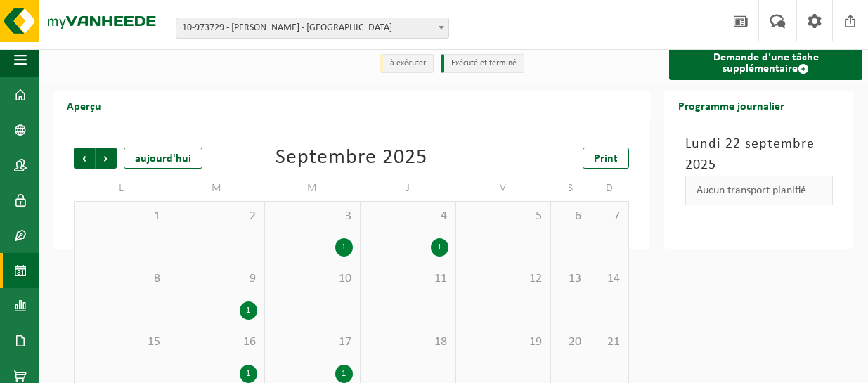 The width and height of the screenshot is (868, 383). What do you see at coordinates (759, 190) in the screenshot?
I see `div: Aucun transport planifié` at bounding box center [759, 190].